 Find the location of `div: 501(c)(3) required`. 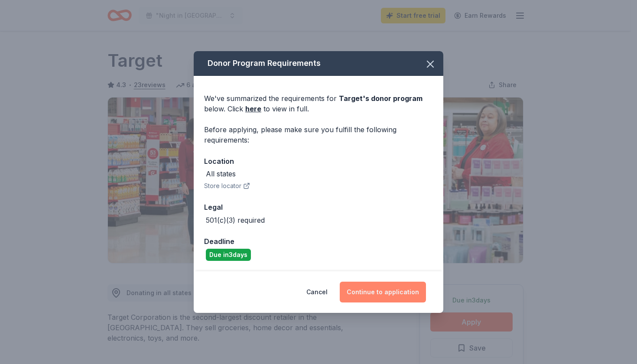

div: 501(c)(3) required is located at coordinates (236, 220).